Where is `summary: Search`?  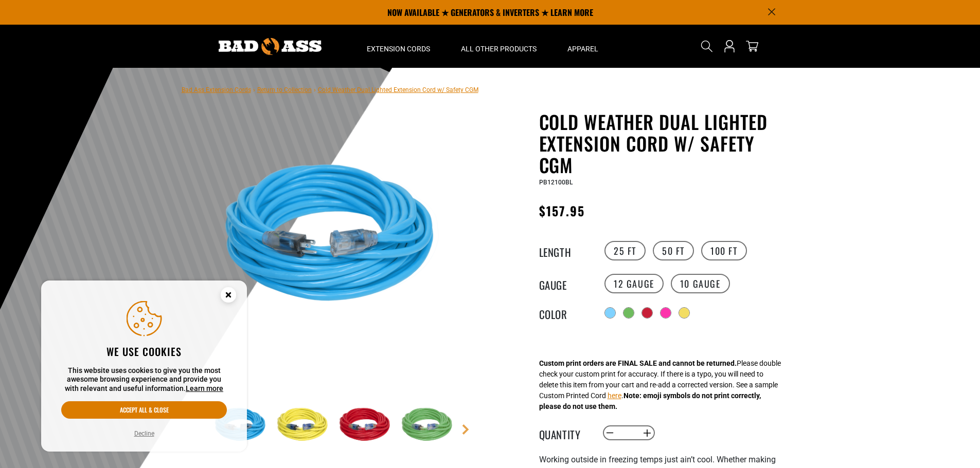
summary: Search is located at coordinates (707, 46).